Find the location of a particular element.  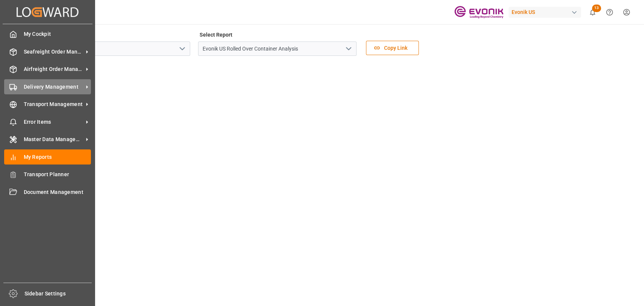

span: Master Data Management is located at coordinates (54, 139).